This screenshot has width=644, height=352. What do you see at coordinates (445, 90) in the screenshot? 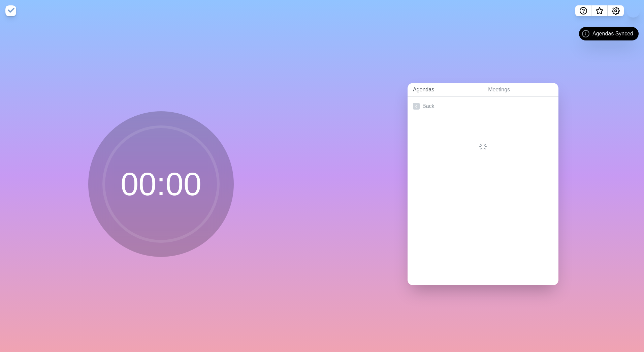
I see `a: Agendas` at bounding box center [445, 90].